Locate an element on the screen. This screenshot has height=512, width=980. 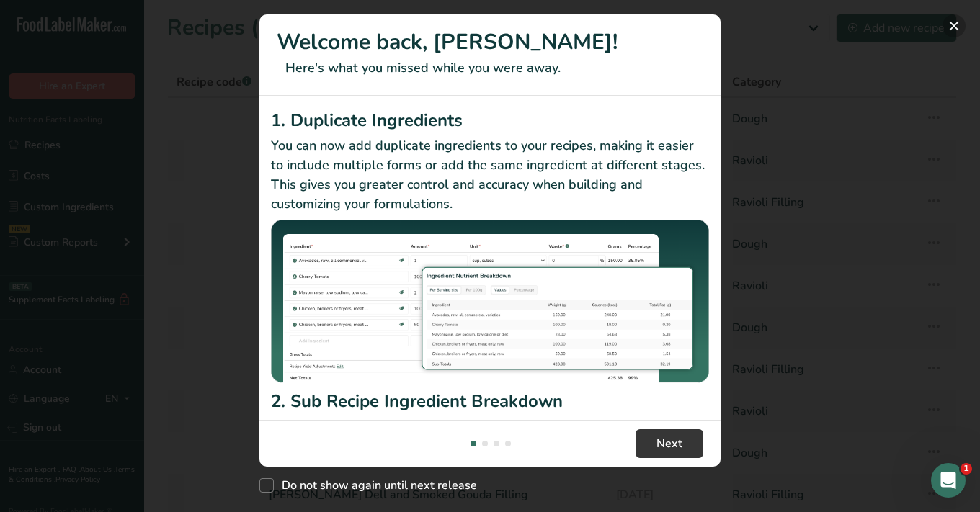
span: Do not show again until next release is located at coordinates (375, 485).